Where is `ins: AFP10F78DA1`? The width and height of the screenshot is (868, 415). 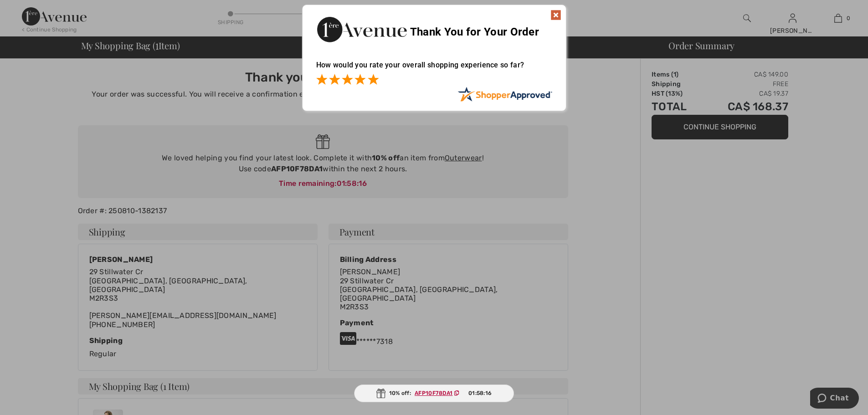
ins: AFP10F78DA1 is located at coordinates (433, 393).